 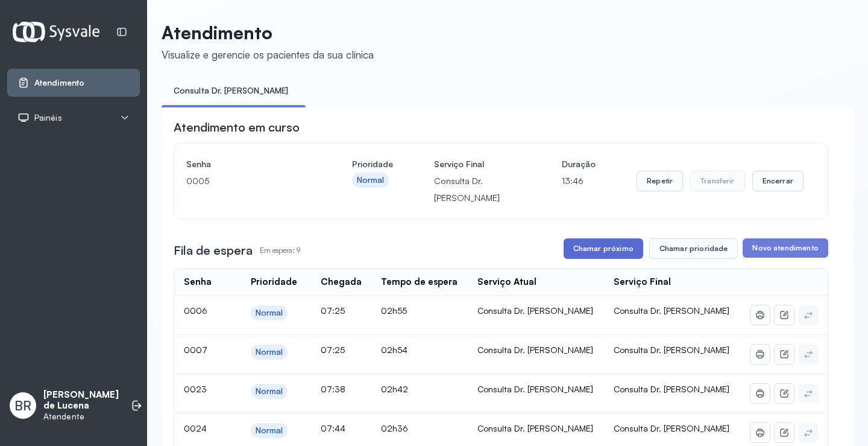 I want to click on span: 07:38, so click(x=333, y=388).